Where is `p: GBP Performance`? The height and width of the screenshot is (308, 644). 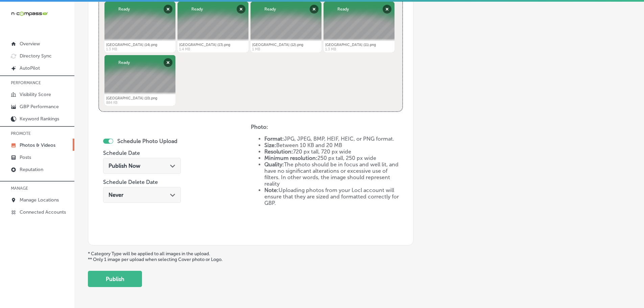
p: GBP Performance is located at coordinates (39, 107).